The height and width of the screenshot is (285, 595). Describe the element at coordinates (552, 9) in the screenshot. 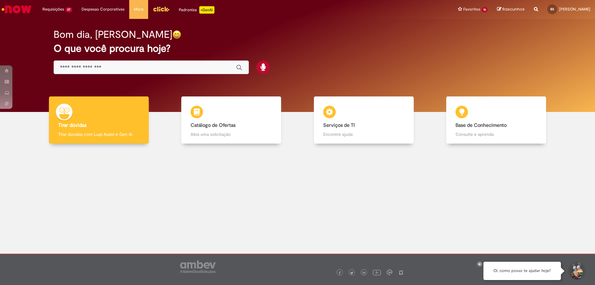

I see `span: BS` at that location.